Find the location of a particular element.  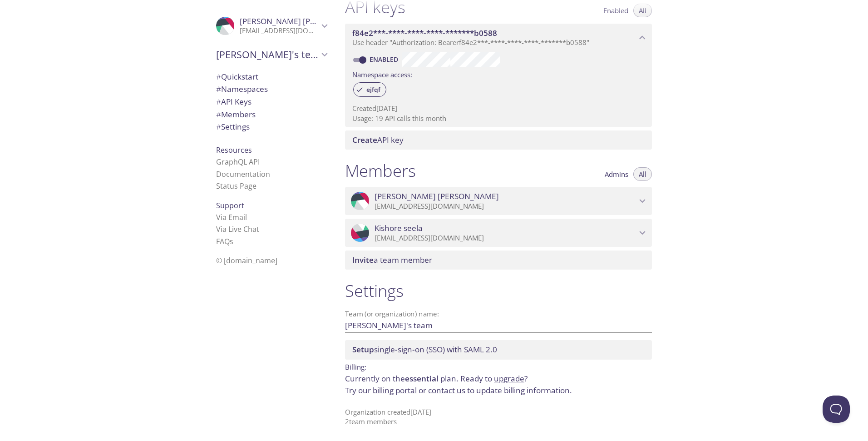

div: Quickstart is located at coordinates (271, 77).